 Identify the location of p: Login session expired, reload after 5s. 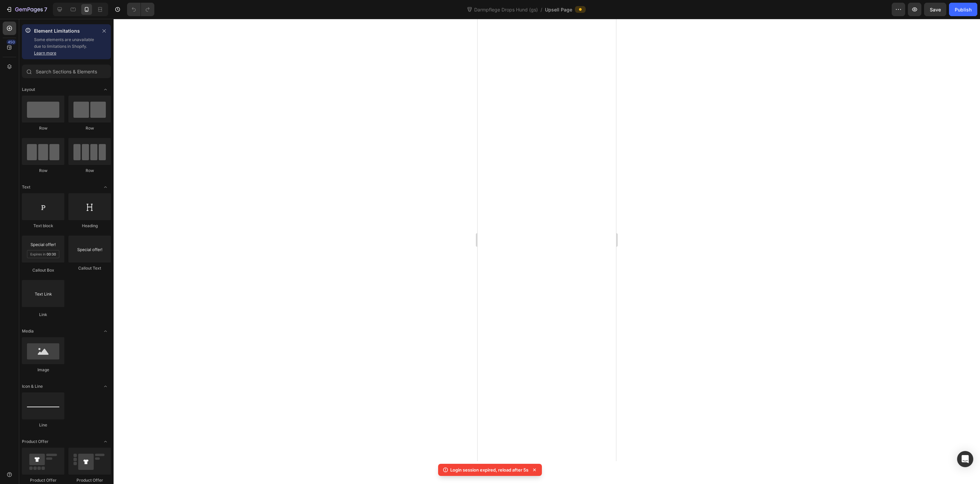
(490, 470).